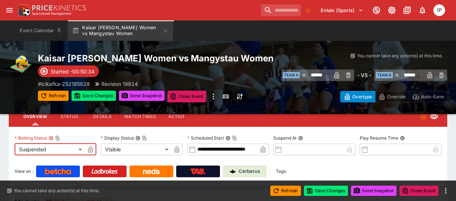 This screenshot has width=456, height=201. What do you see at coordinates (379, 138) in the screenshot?
I see `p: Play Resume Time` at bounding box center [379, 138].